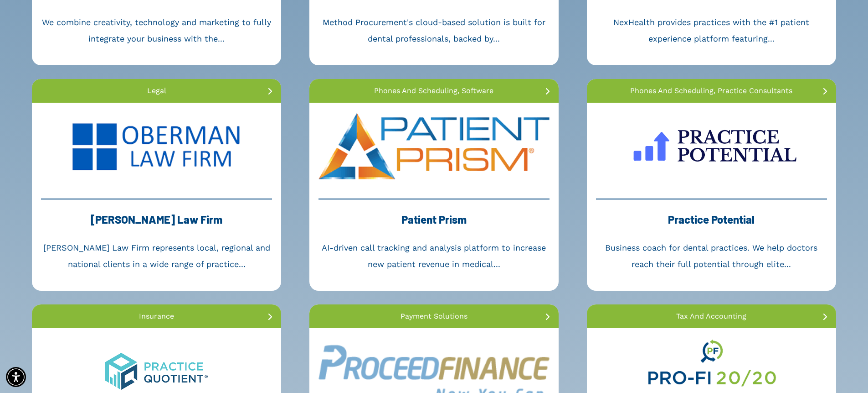 This screenshot has height=393, width=868. I want to click on div: AI-driven call tracking and analysis platform to increase new patient revenue in medical..., so click(434, 256).